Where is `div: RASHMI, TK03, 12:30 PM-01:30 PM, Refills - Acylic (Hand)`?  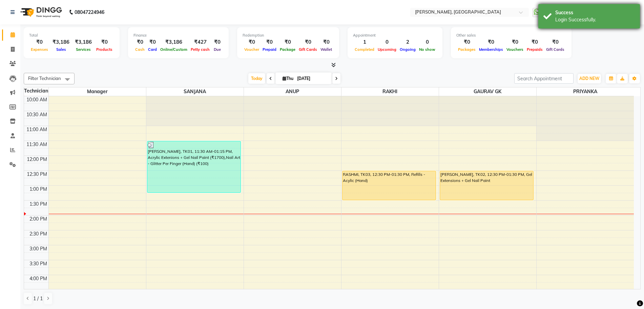 div: RASHMI, TK03, 12:30 PM-01:30 PM, Refills - Acylic (Hand) is located at coordinates (389, 186).